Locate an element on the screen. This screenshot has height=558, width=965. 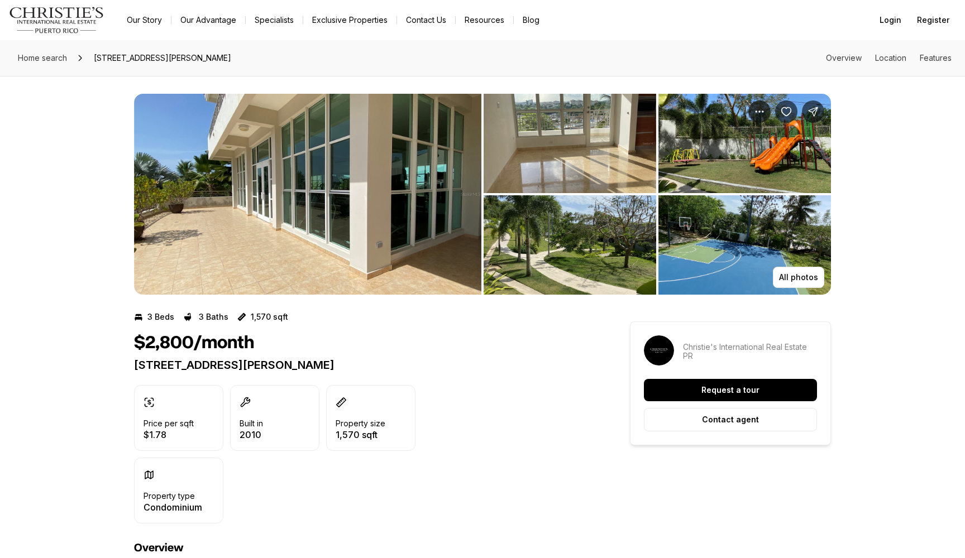
a: Skip to: Location is located at coordinates (890, 57).